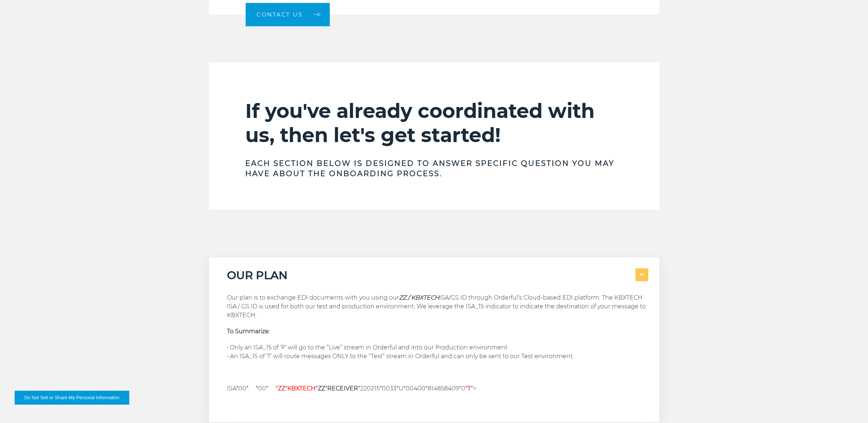  Describe the element at coordinates (322, 388) in the screenshot. I see `strong: ZZ` at that location.